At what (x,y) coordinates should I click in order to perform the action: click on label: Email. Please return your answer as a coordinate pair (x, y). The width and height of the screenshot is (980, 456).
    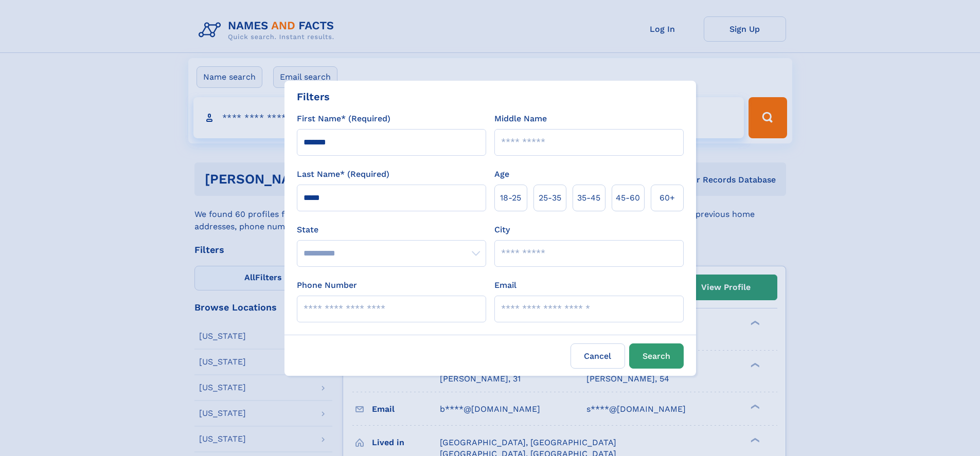
    Looking at the image, I should click on (505, 285).